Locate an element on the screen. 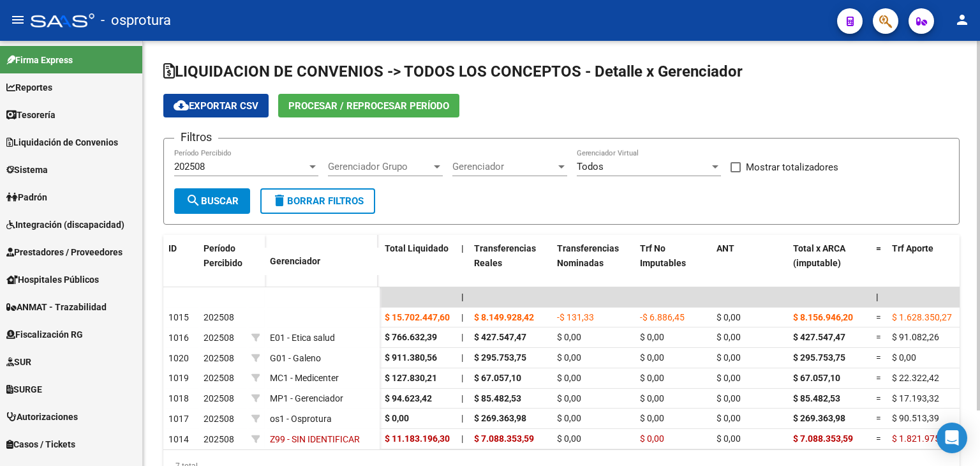 The image size is (980, 466). span: Trf Aporte is located at coordinates (912, 248).